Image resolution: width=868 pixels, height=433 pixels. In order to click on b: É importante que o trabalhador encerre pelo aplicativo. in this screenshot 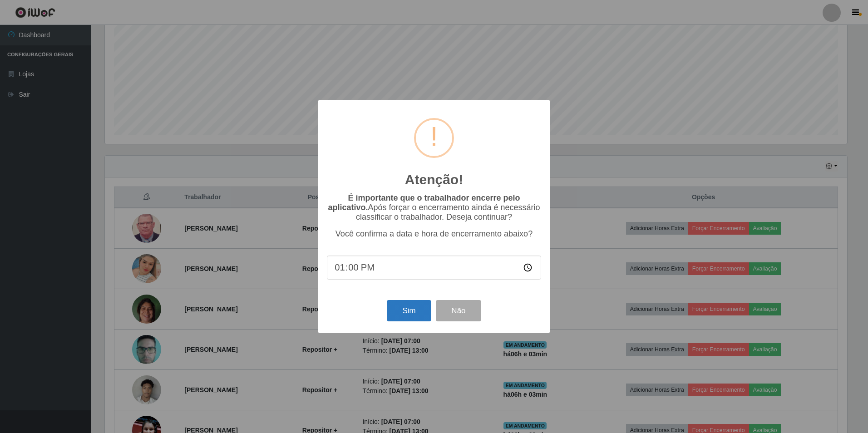, I will do `click(424, 202)`.